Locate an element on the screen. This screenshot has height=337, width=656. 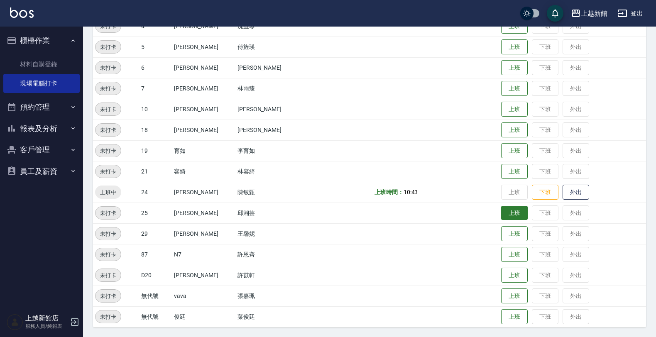
td: 6 is located at coordinates (155, 68).